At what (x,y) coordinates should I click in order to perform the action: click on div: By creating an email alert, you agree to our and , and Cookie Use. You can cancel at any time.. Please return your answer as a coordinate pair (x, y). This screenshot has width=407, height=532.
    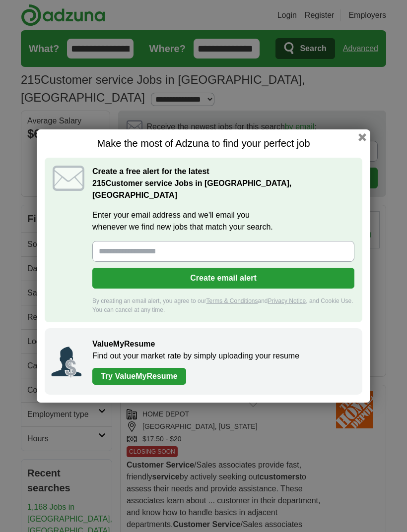
    Looking at the image, I should click on (224, 305).